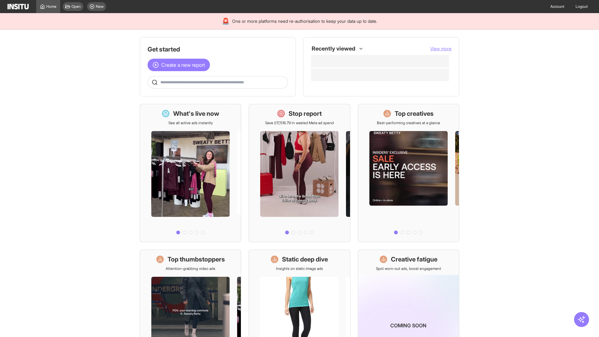 Image resolution: width=599 pixels, height=337 pixels. What do you see at coordinates (305, 259) in the screenshot?
I see `h1: Static deep dive` at bounding box center [305, 259].